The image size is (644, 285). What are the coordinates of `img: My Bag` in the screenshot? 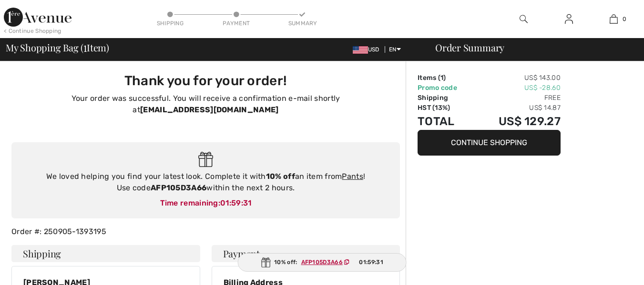 It's located at (613, 19).